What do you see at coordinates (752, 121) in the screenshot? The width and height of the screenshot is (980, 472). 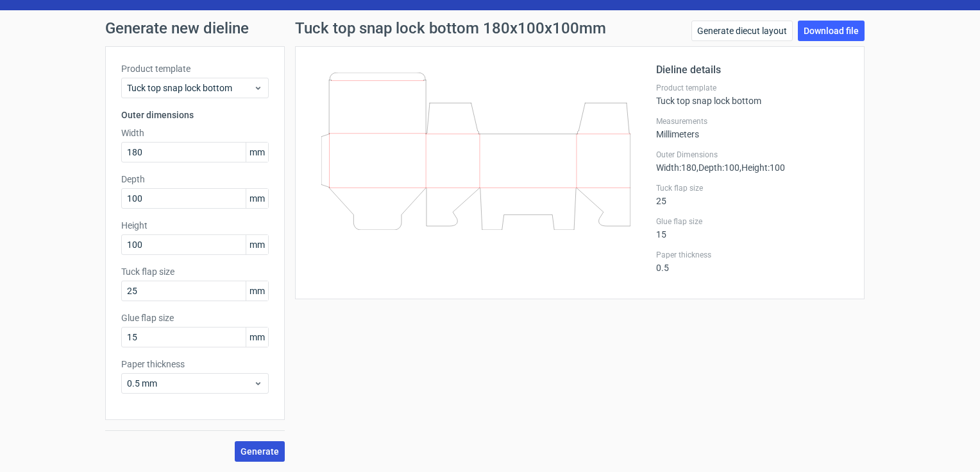 I see `label: Measurements` at bounding box center [752, 121].